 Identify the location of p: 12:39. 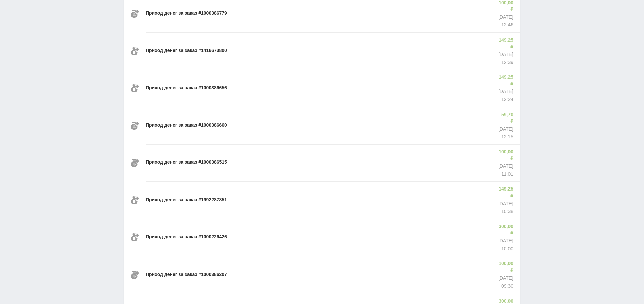
(505, 63).